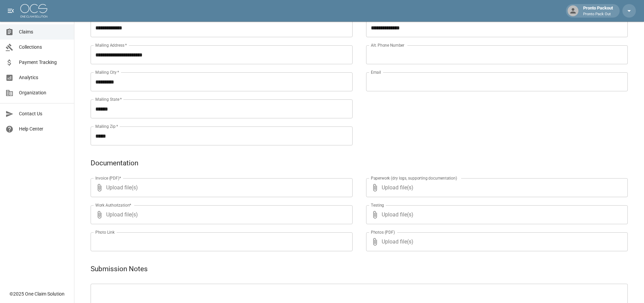 The width and height of the screenshot is (644, 303). What do you see at coordinates (44, 31) in the screenshot?
I see `span: Claims` at bounding box center [44, 31].